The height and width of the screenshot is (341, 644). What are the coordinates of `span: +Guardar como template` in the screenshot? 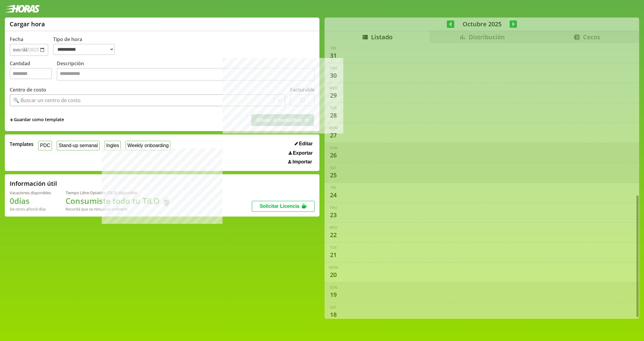 It's located at (37, 120).